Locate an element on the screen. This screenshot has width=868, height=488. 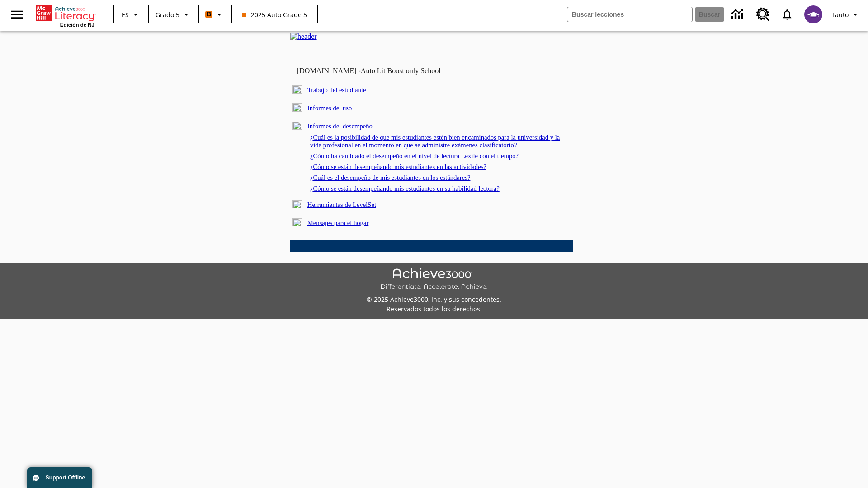
span: Tauto is located at coordinates (840, 15).